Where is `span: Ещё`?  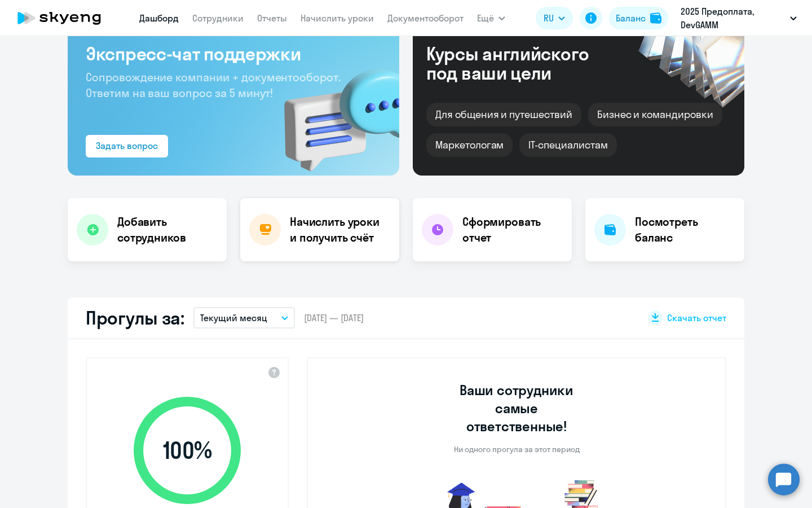 span: Ещё is located at coordinates (486, 18).